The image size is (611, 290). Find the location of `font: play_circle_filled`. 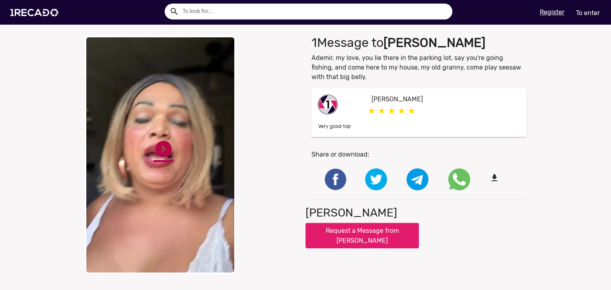

font: play_circle_filled is located at coordinates (163, 149).